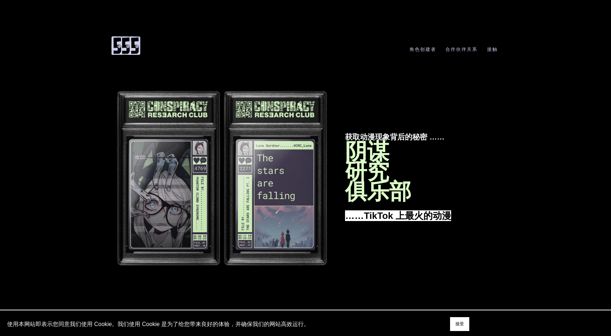 Image resolution: width=611 pixels, height=336 pixels. Describe the element at coordinates (367, 171) in the screenshot. I see `font: 研究` at that location.